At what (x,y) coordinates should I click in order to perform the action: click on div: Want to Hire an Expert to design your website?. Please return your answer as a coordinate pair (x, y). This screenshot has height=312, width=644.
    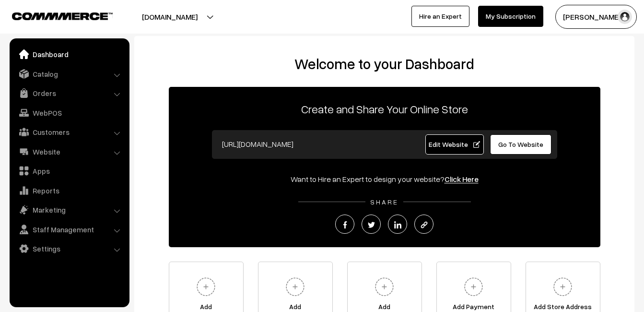
    Looking at the image, I should click on (385, 179).